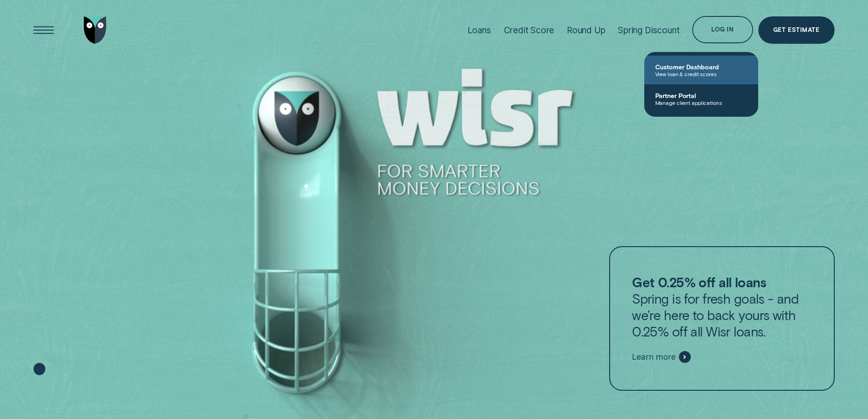 This screenshot has height=419, width=868. What do you see at coordinates (701, 95) in the screenshot?
I see `span: Partner Portal` at bounding box center [701, 95].